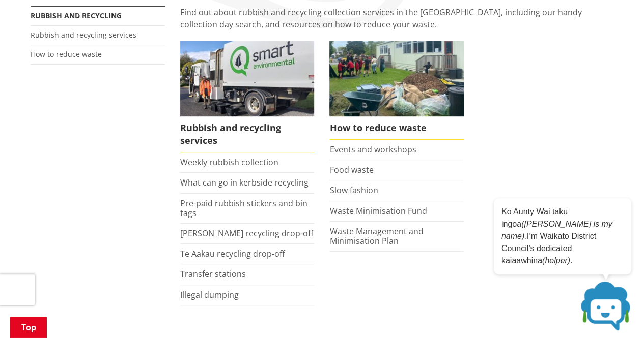 The image size is (644, 338). Describe the element at coordinates (373, 150) in the screenshot. I see `a: Events and workshops` at that location.